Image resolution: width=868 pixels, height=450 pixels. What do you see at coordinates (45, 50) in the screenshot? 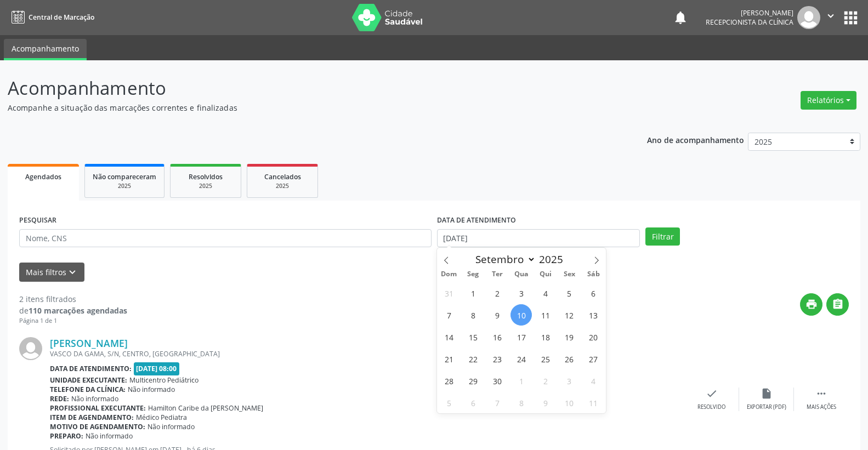
I see `a: Acompanhamento` at bounding box center [45, 50].